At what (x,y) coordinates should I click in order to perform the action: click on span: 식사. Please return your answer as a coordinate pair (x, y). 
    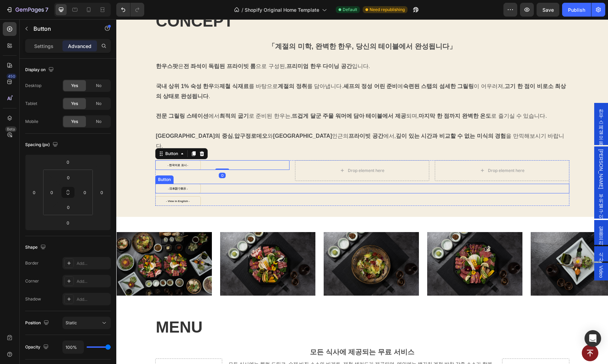
    Looking at the image, I should click on (485, 234).